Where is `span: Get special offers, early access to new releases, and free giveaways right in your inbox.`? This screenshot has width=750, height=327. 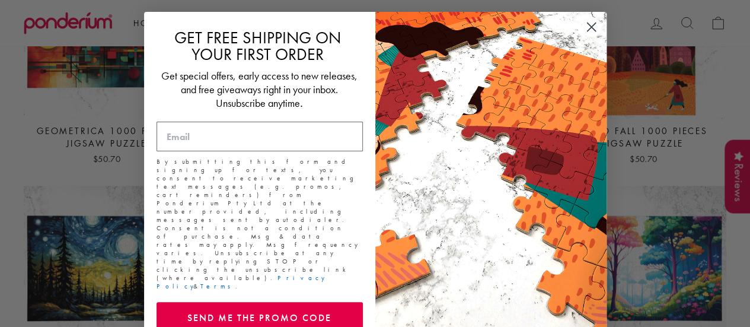 span: Get special offers, early access to new releases, and free giveaways right in your inbox. is located at coordinates (259, 82).